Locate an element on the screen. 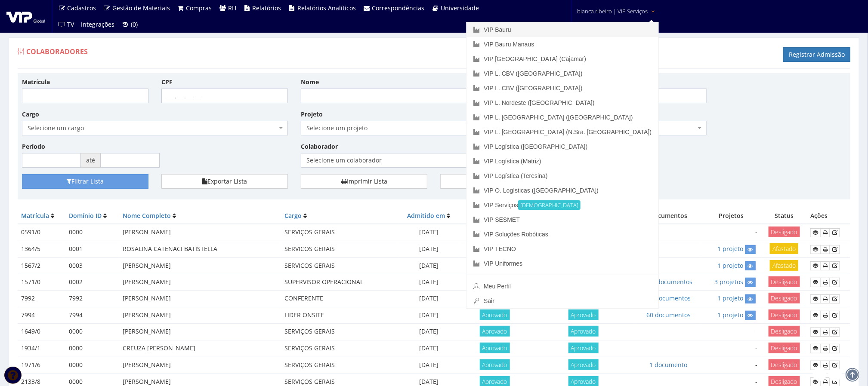 This screenshot has height=386, width=868. label: Matrícula is located at coordinates (36, 82).